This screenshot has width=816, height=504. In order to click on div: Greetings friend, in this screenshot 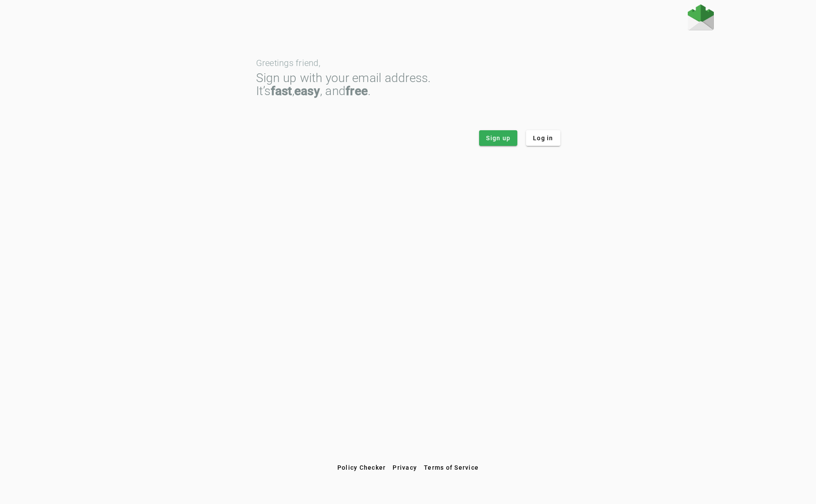, I will do `click(408, 63)`.